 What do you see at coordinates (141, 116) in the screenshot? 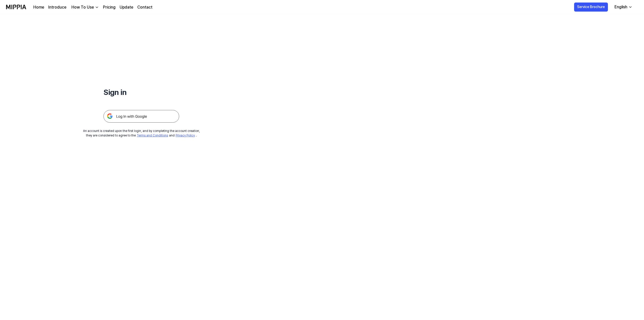
I see `img: 구글 로그인 버튼` at bounding box center [141, 116].